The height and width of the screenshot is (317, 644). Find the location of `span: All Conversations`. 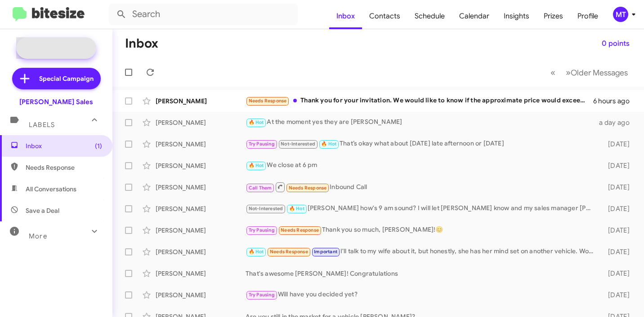

span: All Conversations is located at coordinates (51, 189).